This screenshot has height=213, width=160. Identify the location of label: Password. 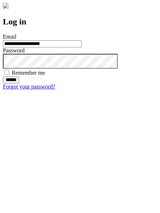
(13, 50).